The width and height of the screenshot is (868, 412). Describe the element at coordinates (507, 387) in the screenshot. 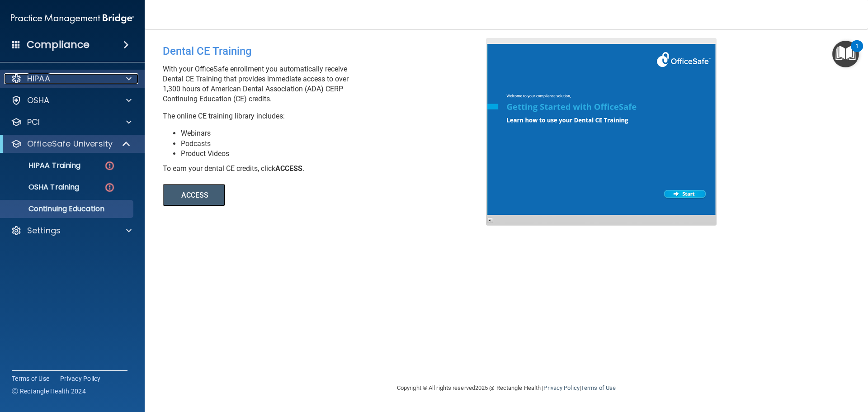

I see `div: Copyright © All rights reserved 2025 @ Rectangle Health | |` at that location.